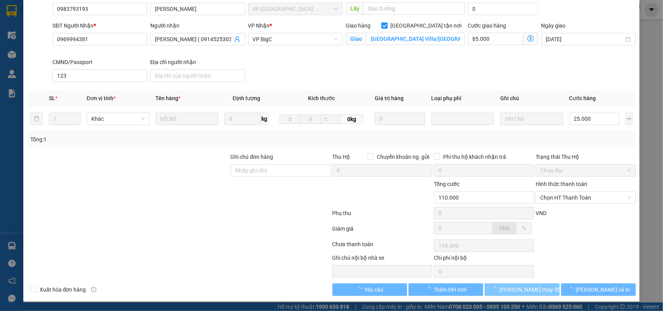 Image resolution: width=663 pixels, height=311 pixels. Describe the element at coordinates (586, 198) in the screenshot. I see `span: Chọn HT Thanh Toán` at that location.